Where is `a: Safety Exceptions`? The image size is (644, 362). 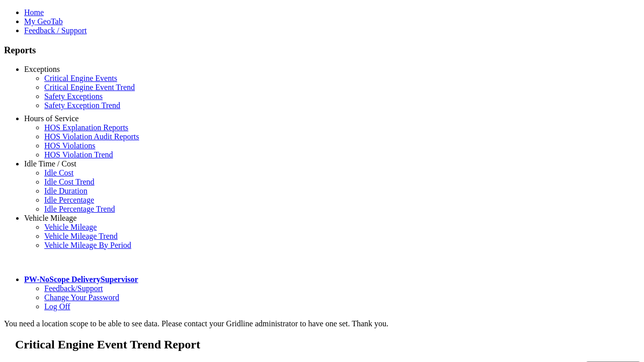
a: Safety Exceptions is located at coordinates (74, 96).